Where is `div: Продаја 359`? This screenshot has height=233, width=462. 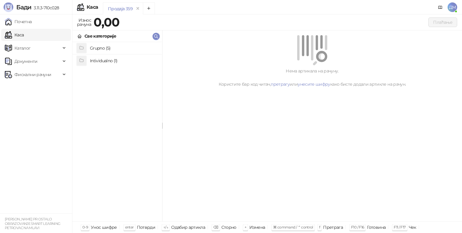 div: Продаја 359 is located at coordinates (120, 9).